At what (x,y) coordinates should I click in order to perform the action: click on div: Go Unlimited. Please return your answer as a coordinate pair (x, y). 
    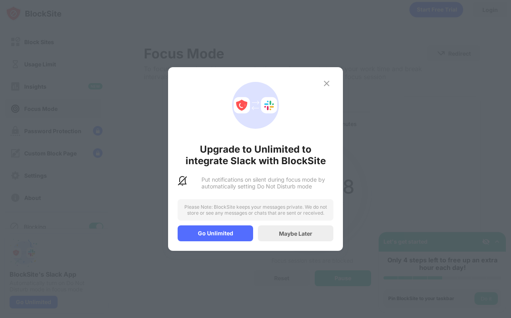
    Looking at the image, I should click on (216, 233).